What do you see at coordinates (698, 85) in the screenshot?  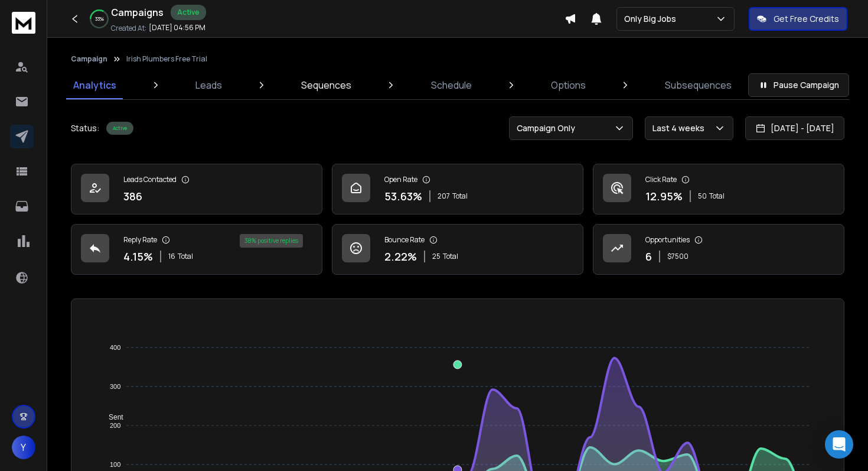 I see `a: Subsequences` at bounding box center [698, 85].